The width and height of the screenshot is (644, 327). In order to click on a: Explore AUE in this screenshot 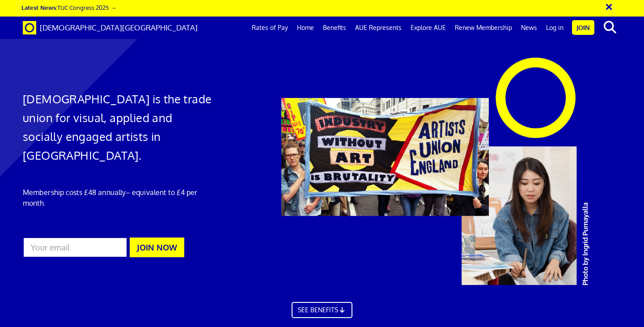, I will do `click(428, 28)`.